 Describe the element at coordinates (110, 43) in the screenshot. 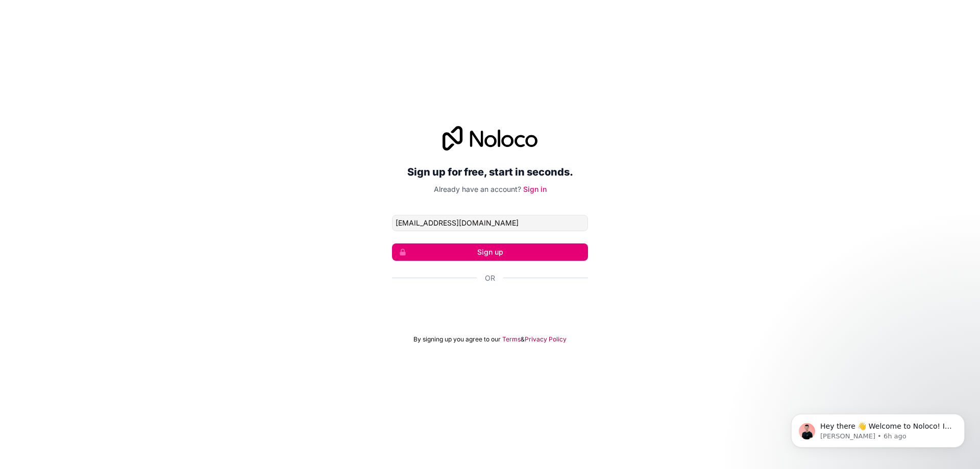

I see `p: Message from Darragh, sent 6h ago` at that location.